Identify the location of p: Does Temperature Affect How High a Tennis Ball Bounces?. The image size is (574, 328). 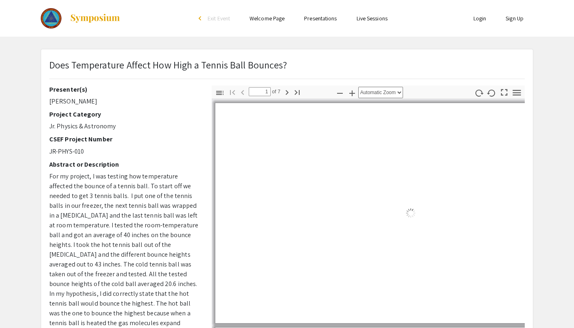
(168, 65).